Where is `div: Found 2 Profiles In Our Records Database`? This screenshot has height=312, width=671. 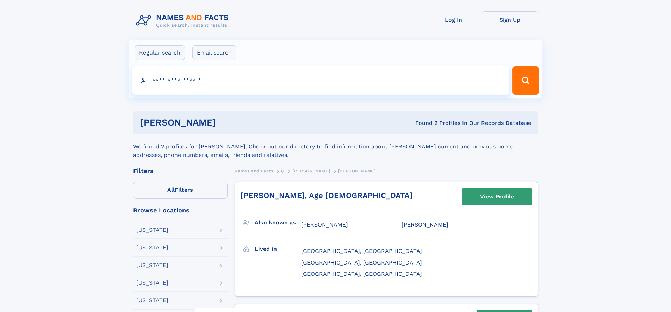 div: Found 2 Profiles In Our Records Database is located at coordinates (423, 123).